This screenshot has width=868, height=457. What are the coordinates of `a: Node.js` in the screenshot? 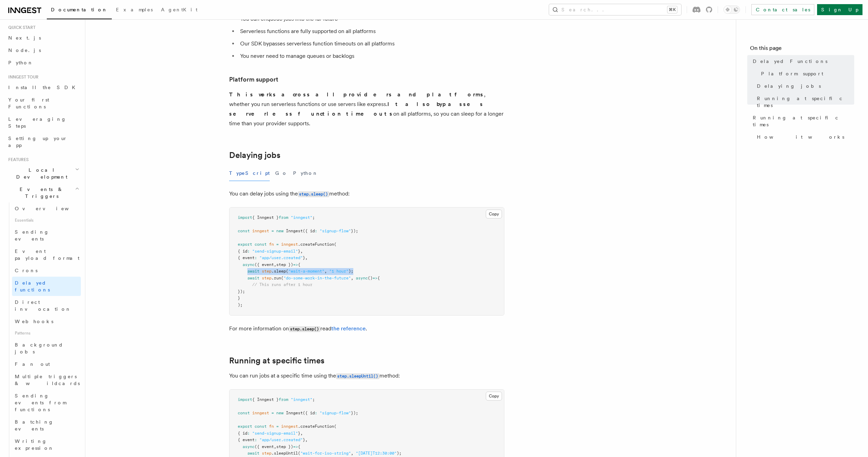 It's located at (43, 50).